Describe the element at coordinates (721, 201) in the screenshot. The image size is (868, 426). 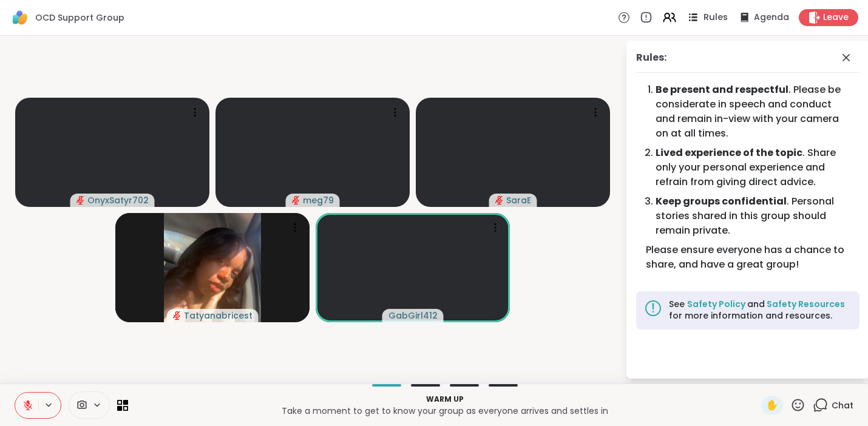
I see `b: Keep groups confidential` at that location.